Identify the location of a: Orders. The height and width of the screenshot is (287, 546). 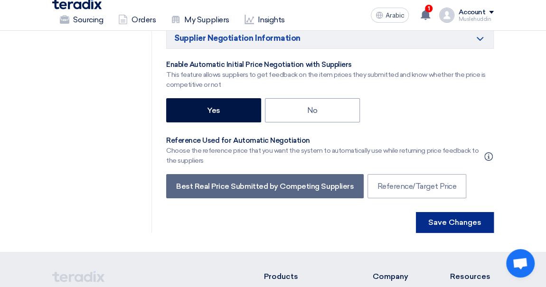
(137, 20).